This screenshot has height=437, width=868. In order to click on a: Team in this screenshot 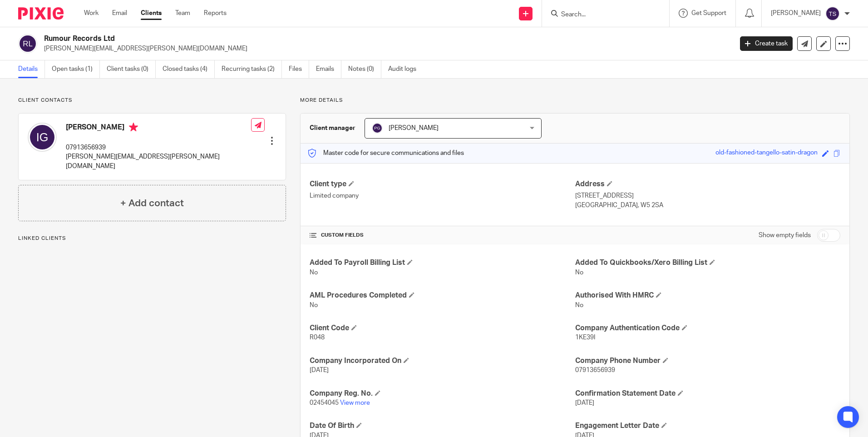, I will do `click(182, 13)`.